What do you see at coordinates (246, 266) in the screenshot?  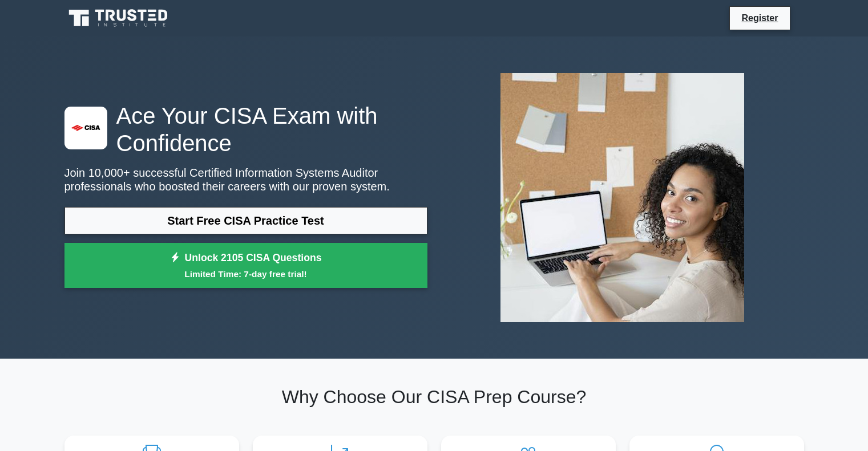 I see `a: Unlock 2105 CISA QuestionsLimited Time: 7-day free trial!` at bounding box center [246, 266].